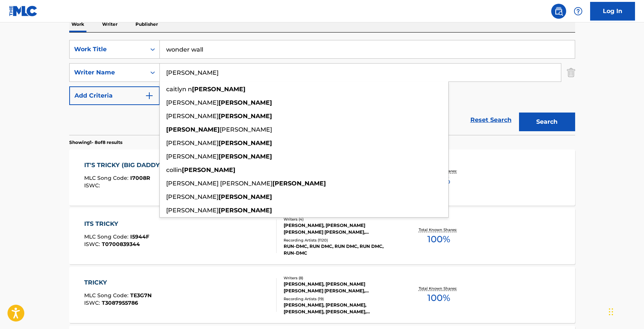 The height and width of the screenshot is (329, 644). What do you see at coordinates (120, 303) in the screenshot?
I see `span: T3087955786` at bounding box center [120, 303].